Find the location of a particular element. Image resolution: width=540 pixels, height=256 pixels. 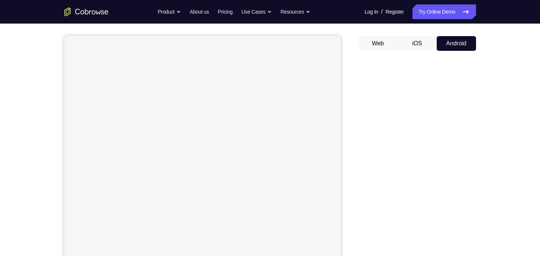

a: Log In is located at coordinates (372, 12).